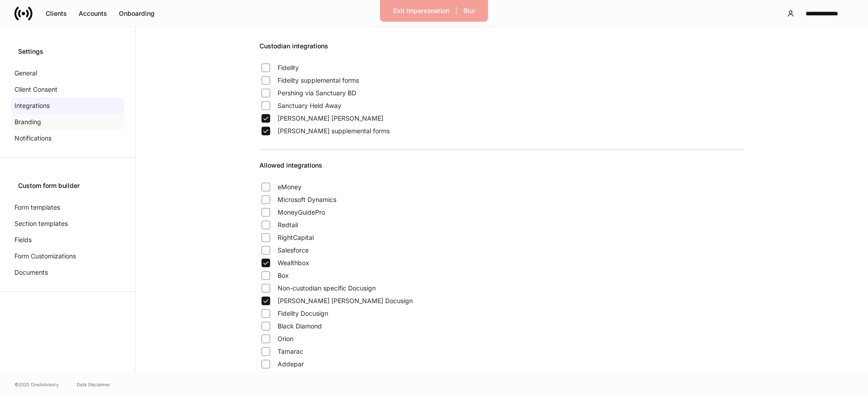  Describe the element at coordinates (36, 90) in the screenshot. I see `p: Client Consent` at that location.